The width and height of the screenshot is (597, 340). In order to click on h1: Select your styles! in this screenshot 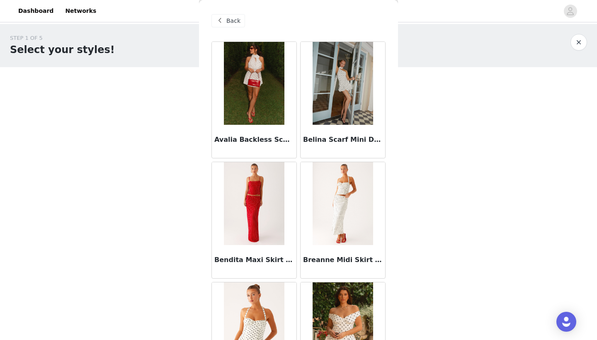, I will do `click(62, 50)`.